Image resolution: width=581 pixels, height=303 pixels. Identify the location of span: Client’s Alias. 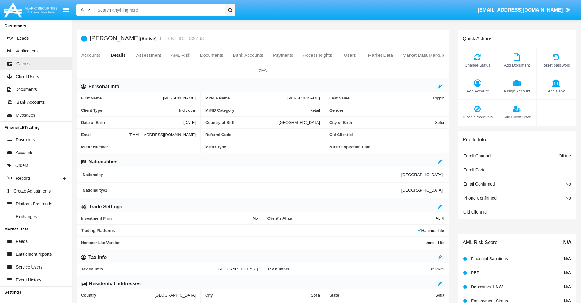
(351, 218).